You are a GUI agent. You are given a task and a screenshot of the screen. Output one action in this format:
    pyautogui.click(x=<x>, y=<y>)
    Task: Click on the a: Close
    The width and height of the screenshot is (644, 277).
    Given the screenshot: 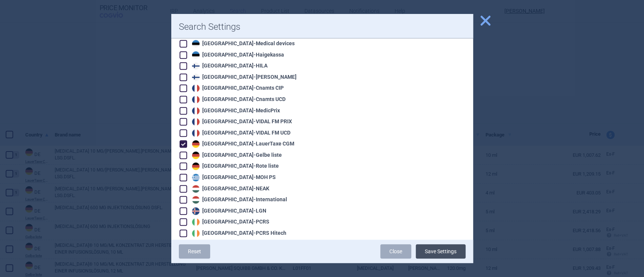 What is the action you would take?
    pyautogui.click(x=396, y=251)
    